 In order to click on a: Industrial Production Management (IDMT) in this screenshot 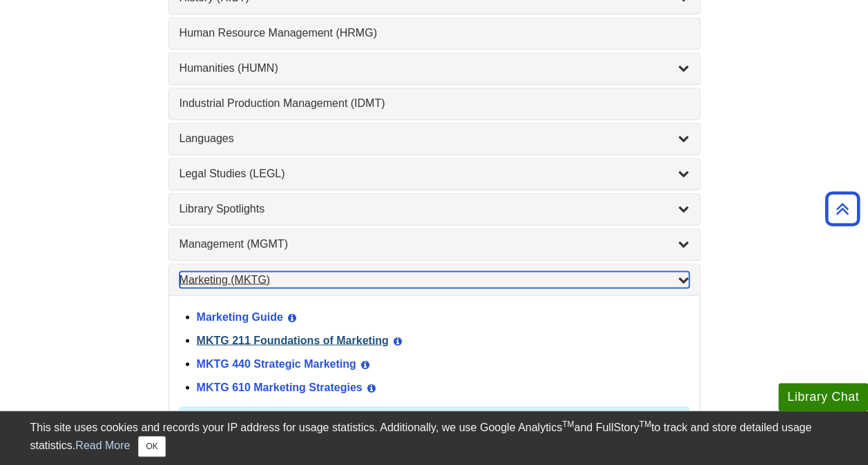, I will do `click(434, 103)`.